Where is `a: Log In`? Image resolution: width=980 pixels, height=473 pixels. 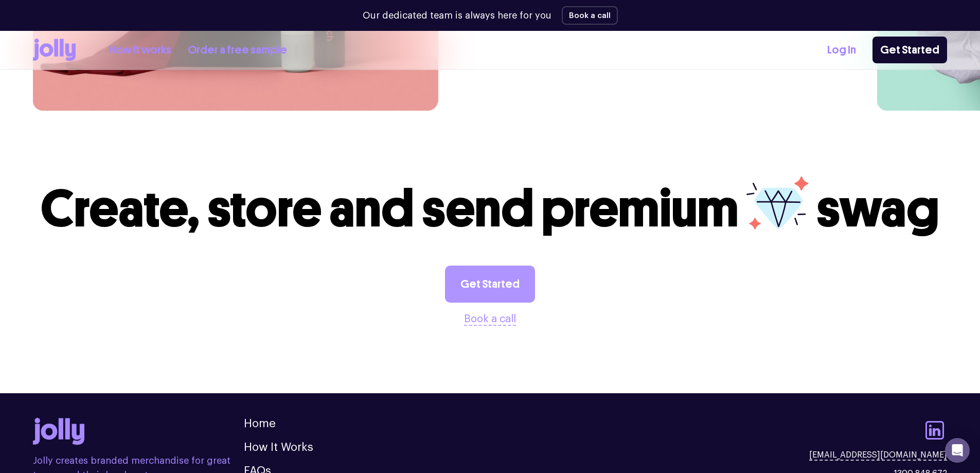
a: Log In is located at coordinates (842, 50).